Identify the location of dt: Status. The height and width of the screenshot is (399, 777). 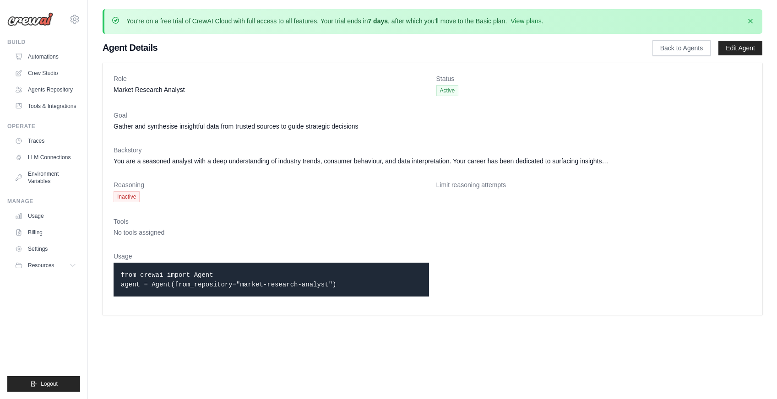
(594, 79).